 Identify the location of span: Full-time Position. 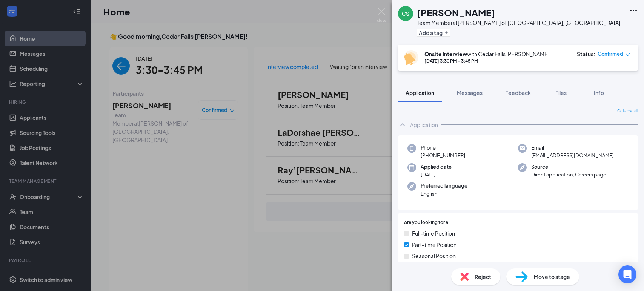
(434, 234).